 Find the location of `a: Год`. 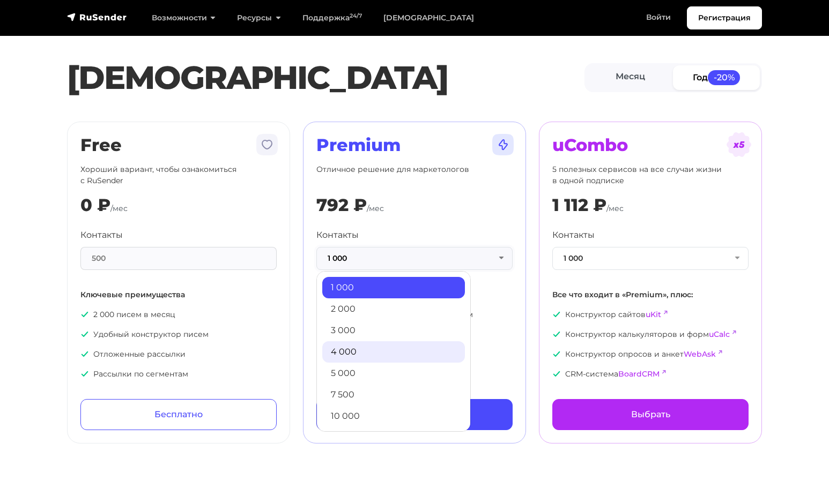

a: Год is located at coordinates (716, 77).